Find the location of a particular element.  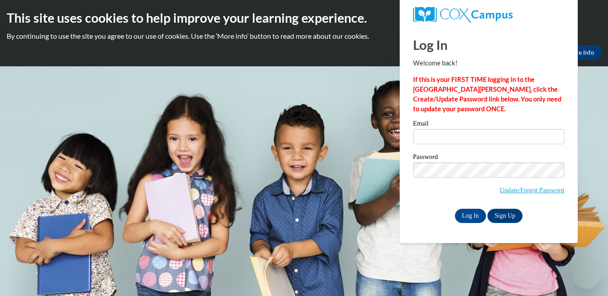

input: Log In is located at coordinates (470, 216).